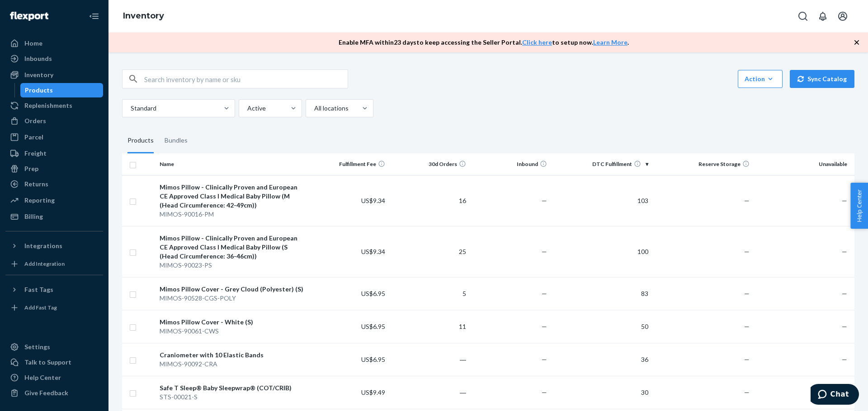 This screenshot has width=868, height=411. Describe the element at coordinates (62, 91) in the screenshot. I see `a: Products` at that location.